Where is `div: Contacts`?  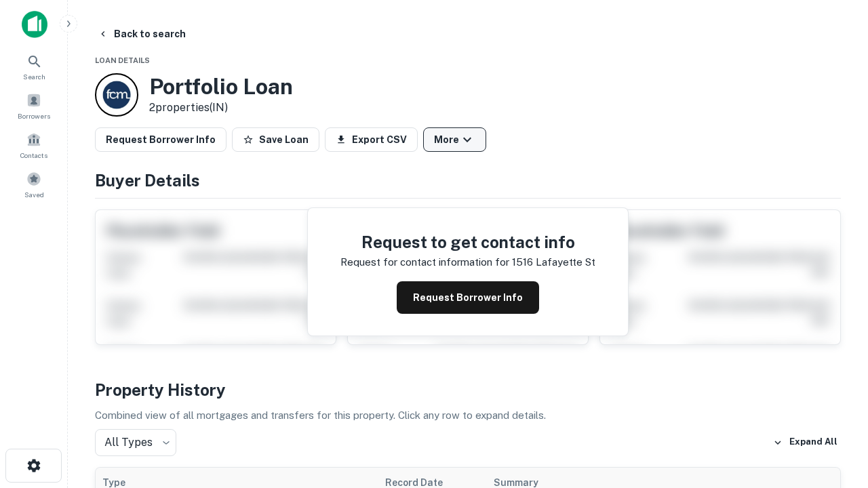
div: Contacts is located at coordinates (34, 145).